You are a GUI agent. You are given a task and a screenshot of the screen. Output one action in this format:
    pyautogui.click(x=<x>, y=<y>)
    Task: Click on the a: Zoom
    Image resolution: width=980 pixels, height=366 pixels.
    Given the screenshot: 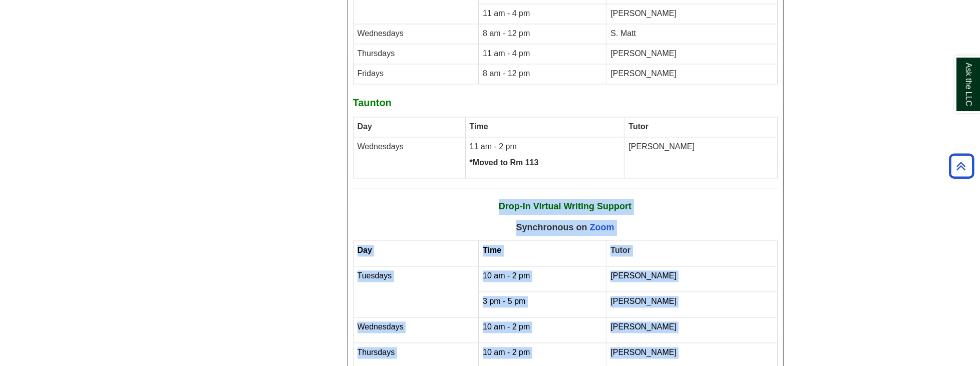 What is the action you would take?
    pyautogui.click(x=602, y=227)
    